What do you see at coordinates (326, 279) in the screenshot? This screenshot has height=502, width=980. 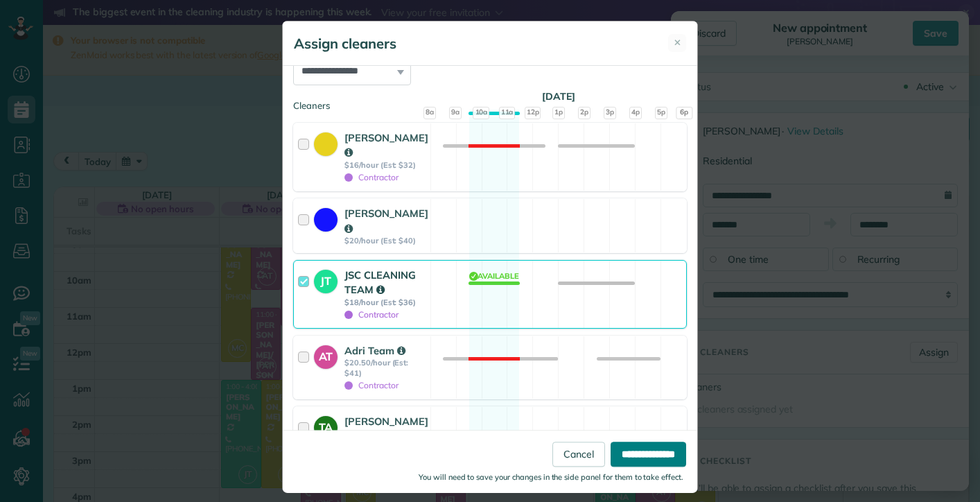 I see `strong: JT` at bounding box center [326, 279].